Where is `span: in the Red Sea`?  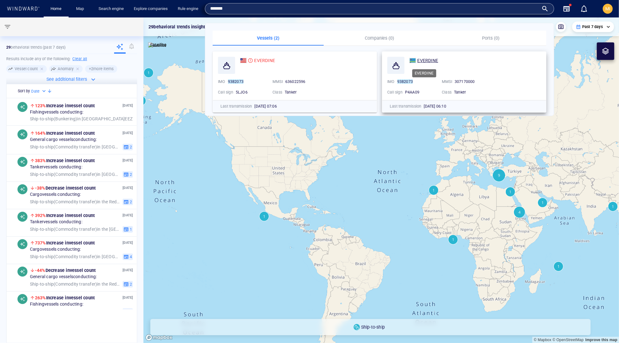 span: in the Red Sea is located at coordinates (75, 284).